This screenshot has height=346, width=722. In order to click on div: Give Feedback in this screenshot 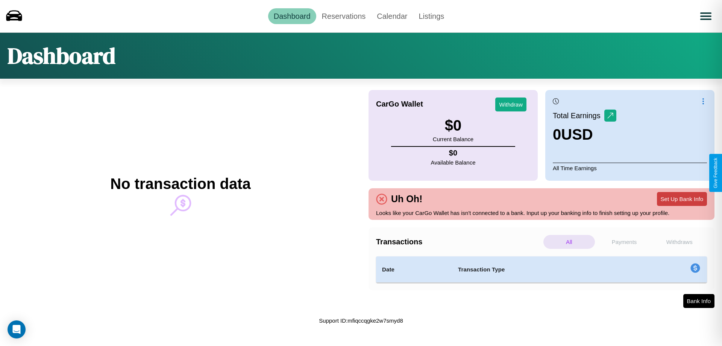, I will do `click(716, 173)`.